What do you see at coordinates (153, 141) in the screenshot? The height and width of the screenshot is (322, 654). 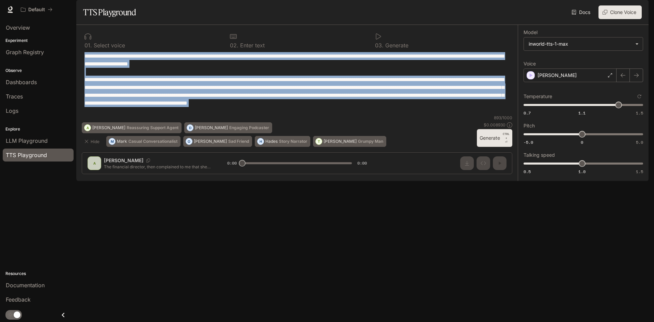 I see `p: Casual Conversationalist` at bounding box center [153, 141].